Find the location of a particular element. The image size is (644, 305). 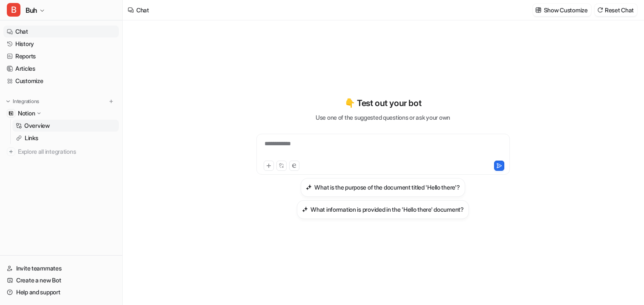

span: B is located at coordinates (14, 10).